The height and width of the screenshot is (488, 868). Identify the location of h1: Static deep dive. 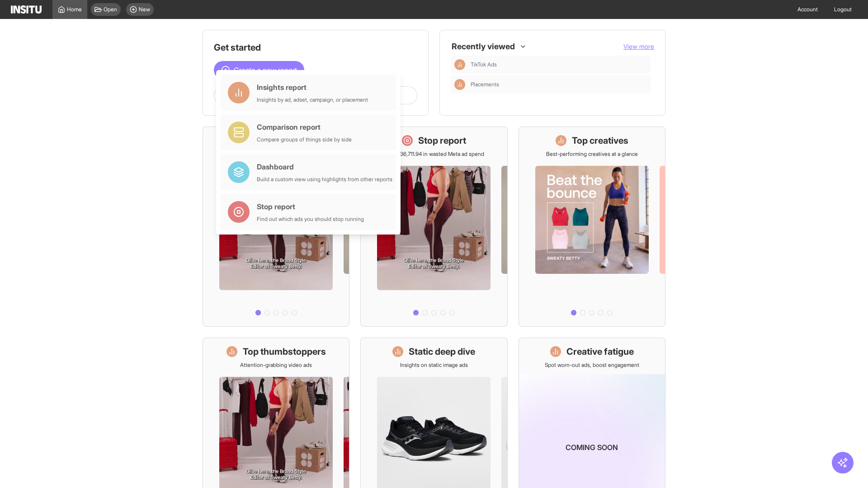
(442, 351).